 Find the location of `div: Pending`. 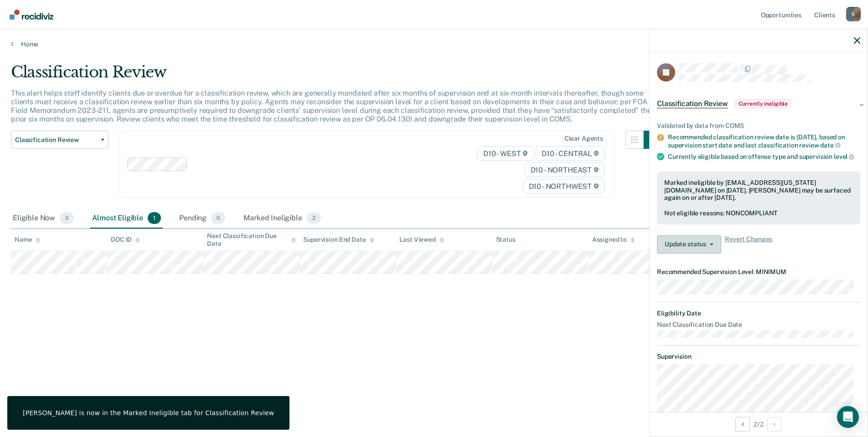

div: Pending is located at coordinates (202, 218).